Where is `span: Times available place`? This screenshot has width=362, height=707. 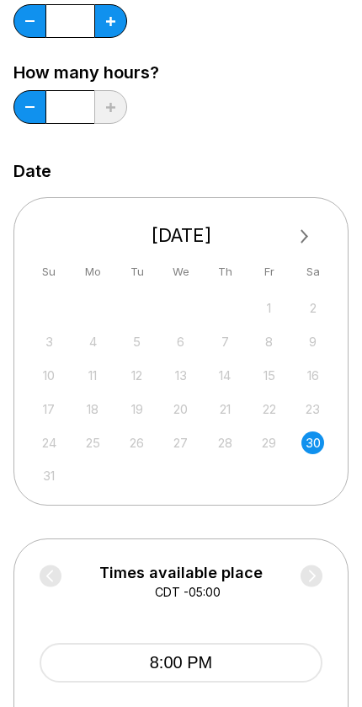
span: Times available place is located at coordinates (181, 573).